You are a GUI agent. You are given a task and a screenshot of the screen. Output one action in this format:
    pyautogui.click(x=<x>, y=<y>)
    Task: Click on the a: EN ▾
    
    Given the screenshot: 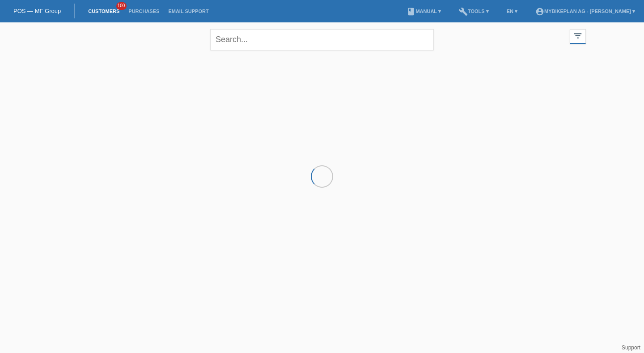 What is the action you would take?
    pyautogui.click(x=512, y=11)
    